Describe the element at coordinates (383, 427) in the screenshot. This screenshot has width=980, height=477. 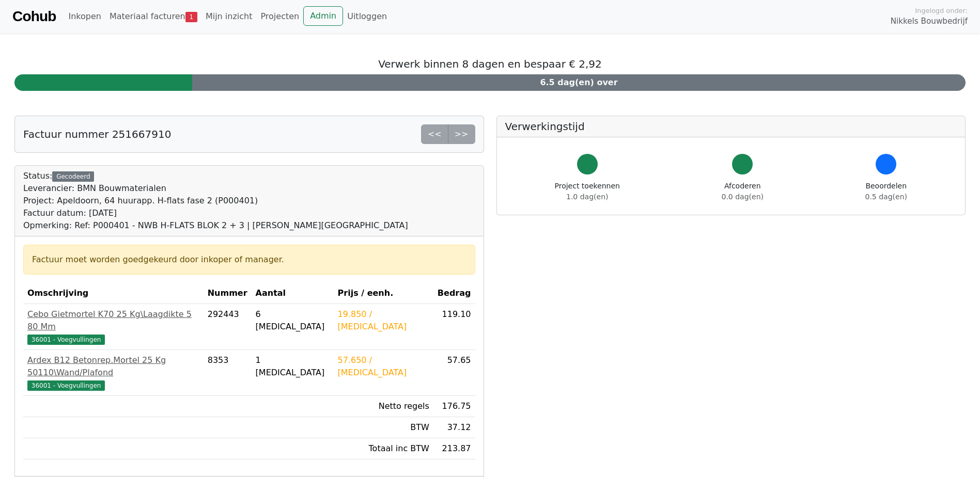
I see `td: BTW` at that location.